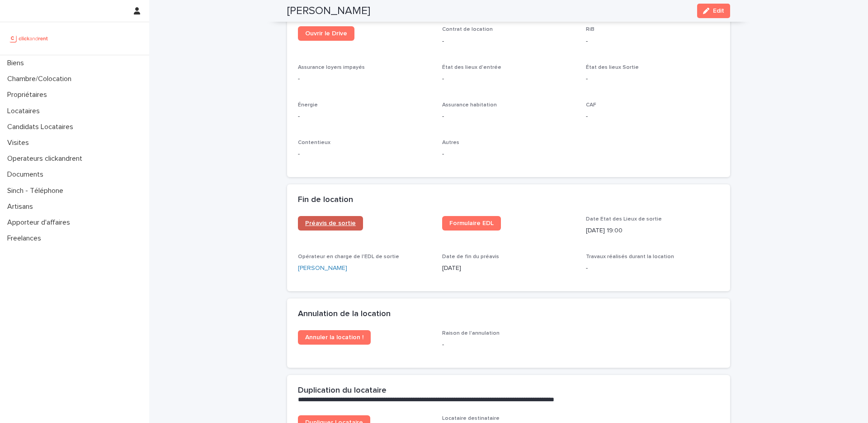 Image resolution: width=868 pixels, height=423 pixels. Describe the element at coordinates (17, 63) in the screenshot. I see `p: Biens` at that location.